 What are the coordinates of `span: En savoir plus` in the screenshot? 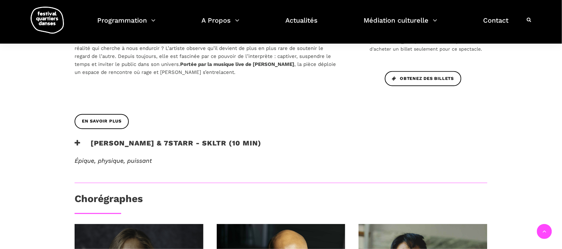 It's located at (102, 122).